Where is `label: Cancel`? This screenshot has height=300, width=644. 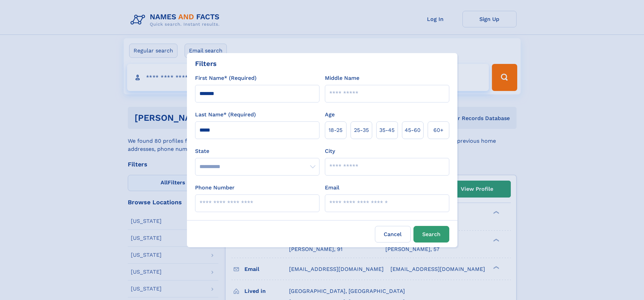 label: Cancel is located at coordinates (393, 234).